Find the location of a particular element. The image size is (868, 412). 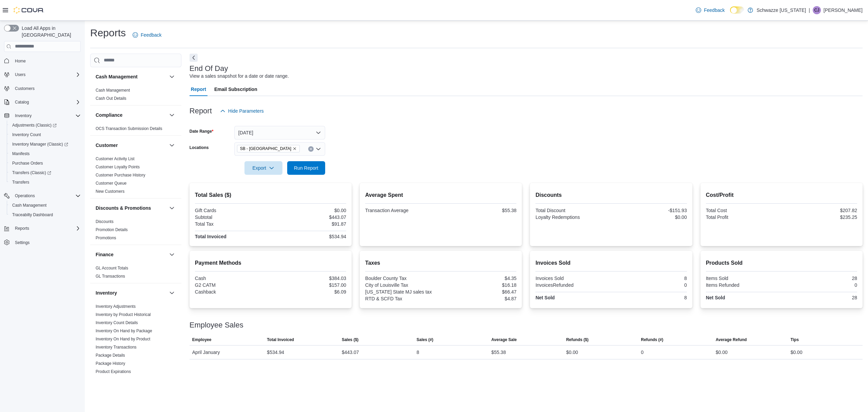

a: Package History is located at coordinates (110, 363).